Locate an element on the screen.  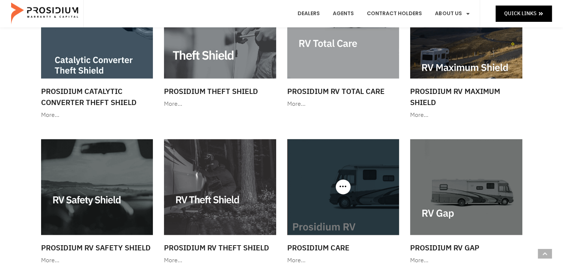
a: Prosidium RV Gap More… is located at coordinates (466, 203).